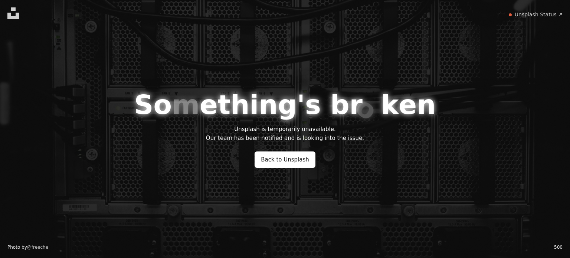  I want to click on a: @freeche, so click(37, 247).